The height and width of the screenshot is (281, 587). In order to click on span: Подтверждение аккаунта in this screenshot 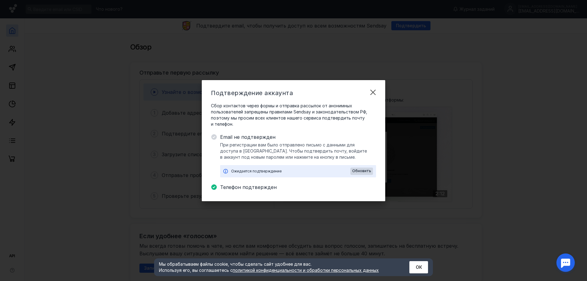, I will do `click(252, 93)`.